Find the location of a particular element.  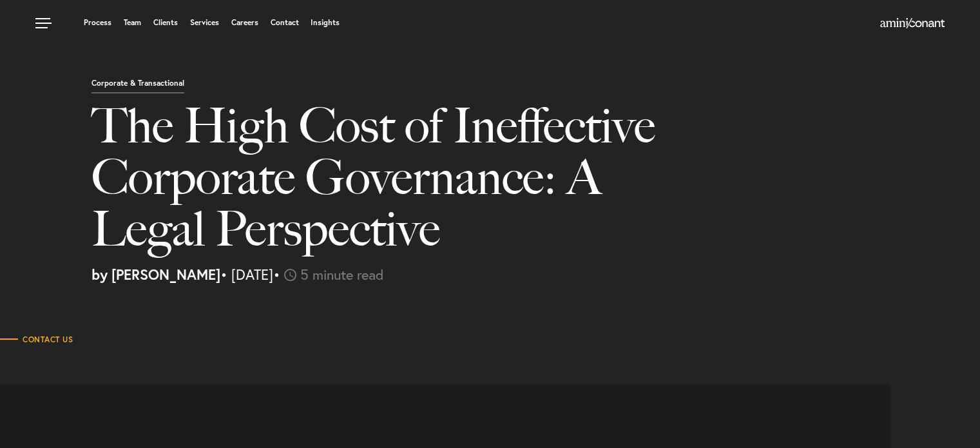

p: Corporate & Transactional is located at coordinates (138, 87).